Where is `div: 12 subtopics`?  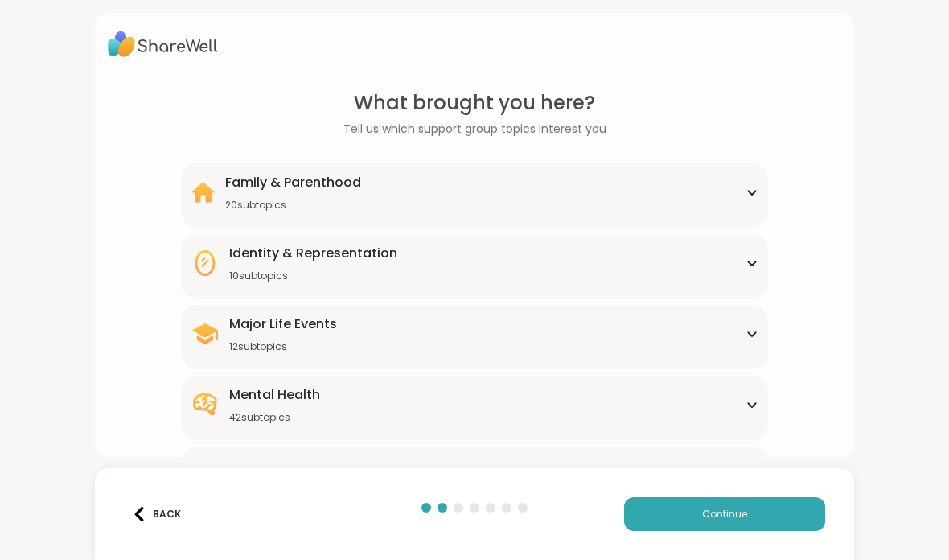
div: 12 subtopics is located at coordinates (283, 347).